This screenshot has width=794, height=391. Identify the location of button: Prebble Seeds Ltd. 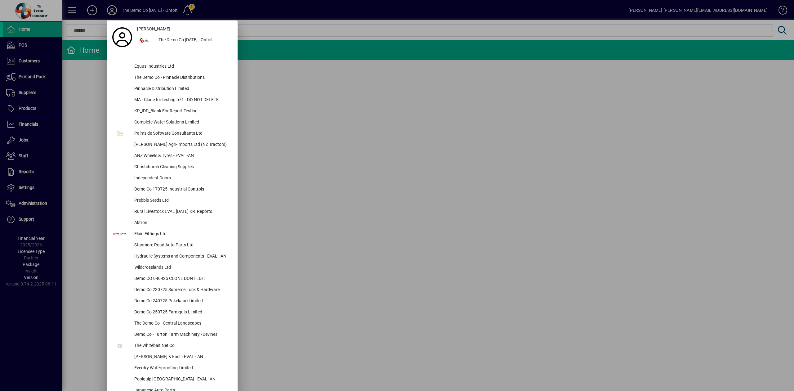
(172, 201).